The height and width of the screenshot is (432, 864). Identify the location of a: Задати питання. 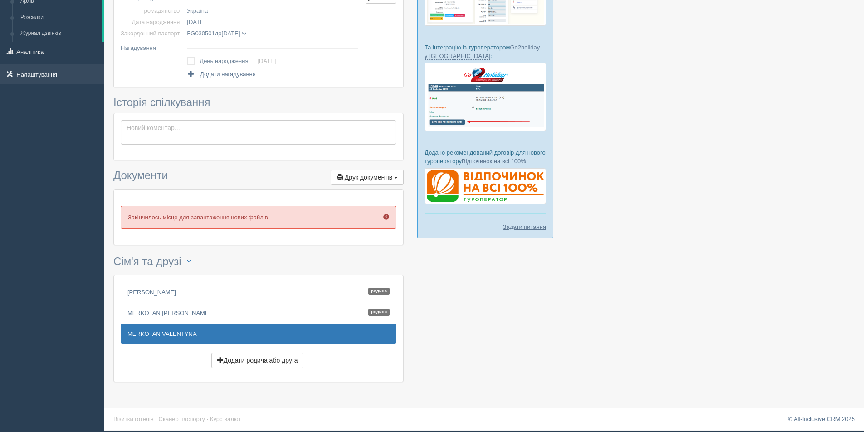
(524, 227).